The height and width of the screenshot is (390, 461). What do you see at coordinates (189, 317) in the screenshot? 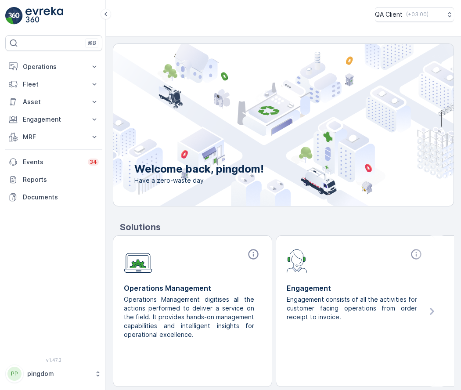
I see `p: Operations Management digitises all the actions performed to deliver a service on the field. It p...` at bounding box center [189, 317].